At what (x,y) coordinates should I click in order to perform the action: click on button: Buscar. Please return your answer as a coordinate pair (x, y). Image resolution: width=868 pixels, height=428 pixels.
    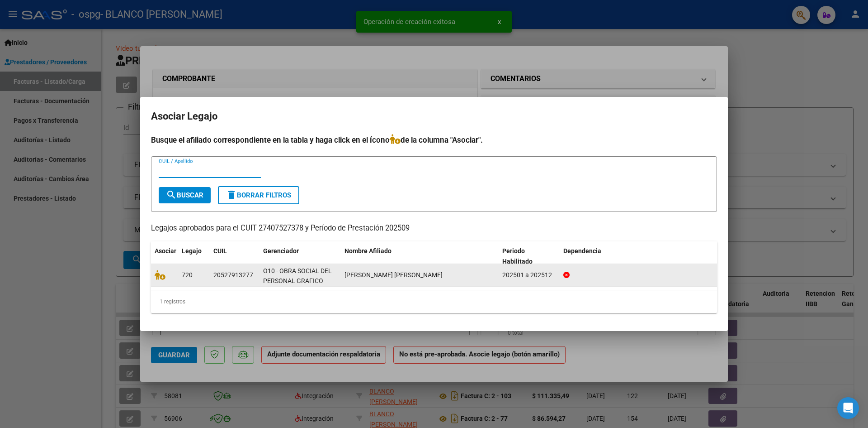
    Looking at the image, I should click on (184, 195).